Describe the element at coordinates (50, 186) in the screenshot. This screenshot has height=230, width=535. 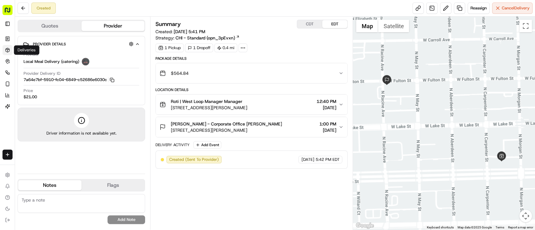
I see `button: Notes` at that location.